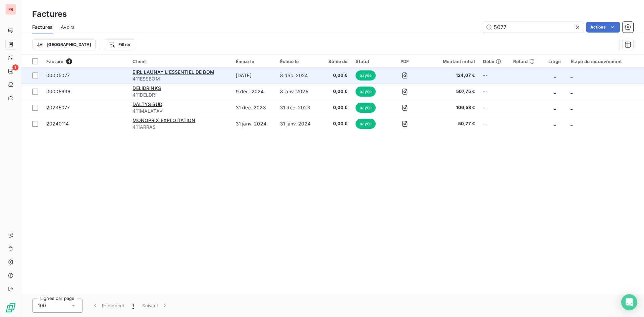  What do you see at coordinates (174, 72) in the screenshot?
I see `span: EIRL LAUNAY L'ESSENTIEL DE BOM` at bounding box center [174, 72].